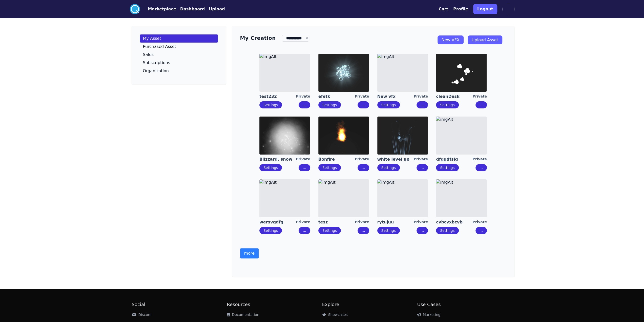 This screenshot has height=322, width=644. What do you see at coordinates (217, 9) in the screenshot?
I see `button: Upload` at bounding box center [217, 9].